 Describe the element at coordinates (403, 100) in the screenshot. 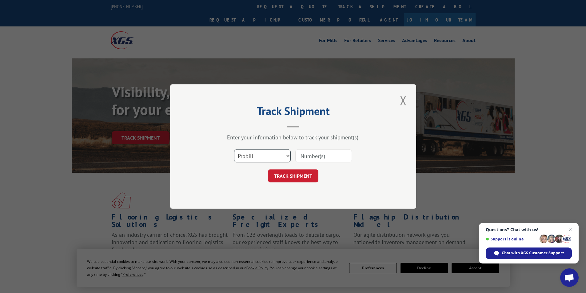

I see `button: Close modal` at that location.